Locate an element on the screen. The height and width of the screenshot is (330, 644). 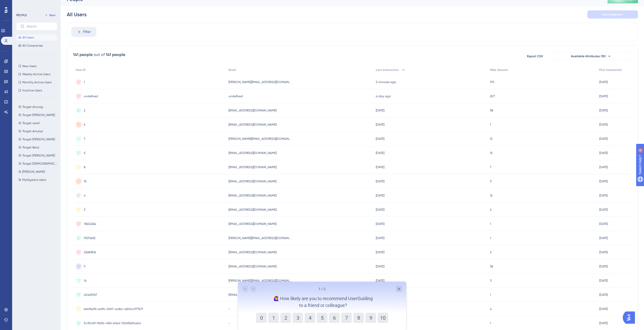
button: Rate 5 is located at coordinates (84, 36).